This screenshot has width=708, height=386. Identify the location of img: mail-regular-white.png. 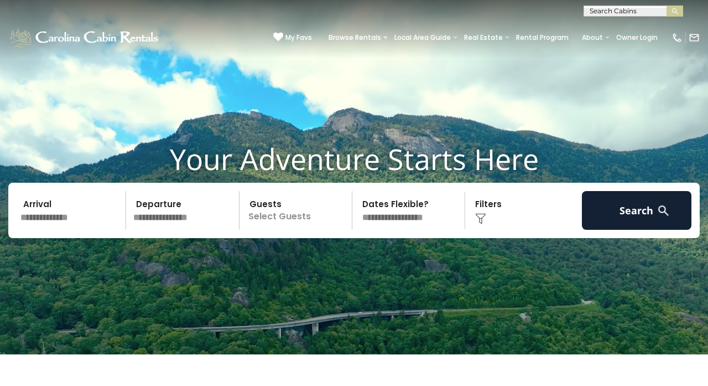
(695, 38).